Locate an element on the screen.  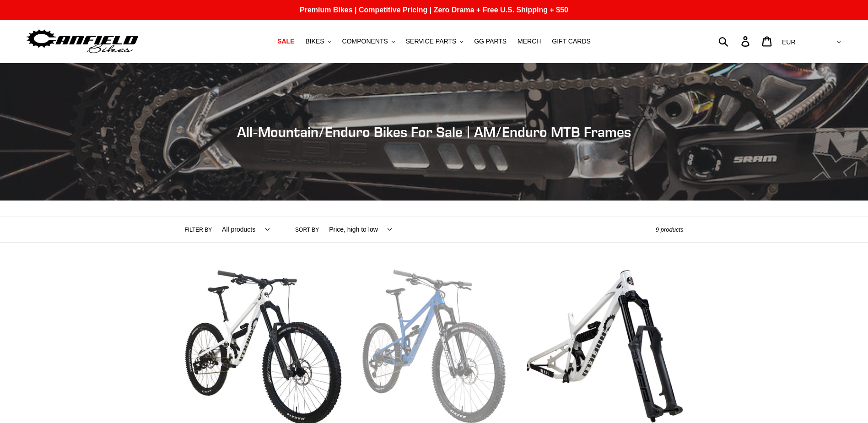
label: Sort by is located at coordinates (307, 230).